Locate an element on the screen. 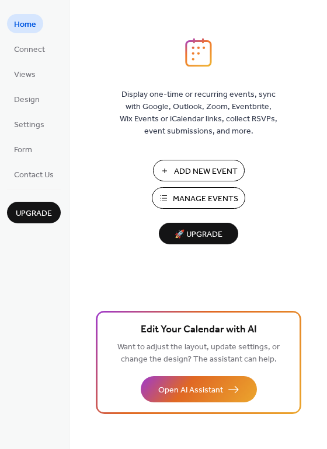 This screenshot has width=327, height=449. span: Manage Events is located at coordinates (205, 199).